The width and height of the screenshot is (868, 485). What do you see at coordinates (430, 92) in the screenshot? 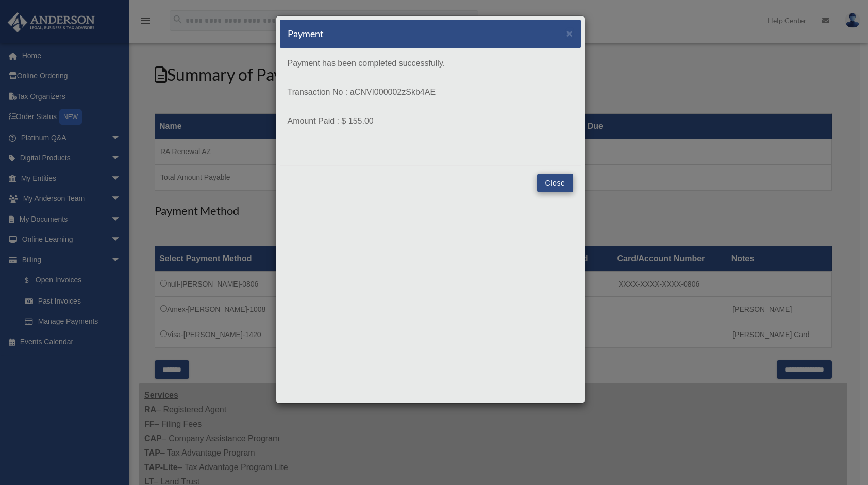
I see `p: Transaction No : aCNVI000002zSkb4AE` at bounding box center [430, 92].